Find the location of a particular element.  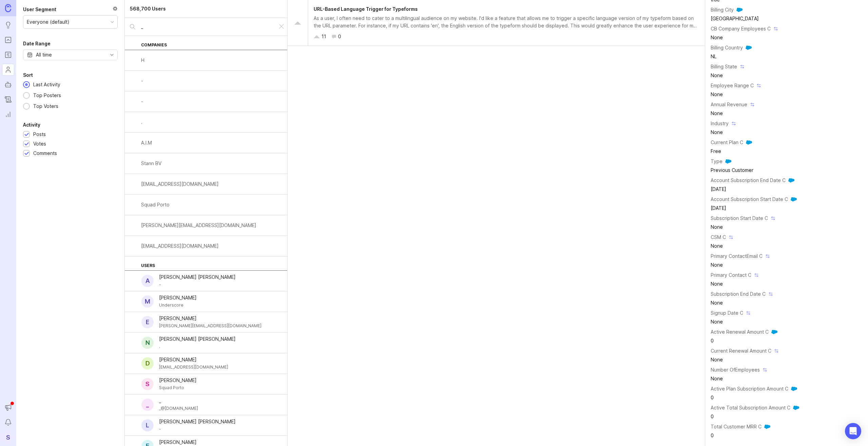

div: Account Subscription Start Date C is located at coordinates (749, 199).